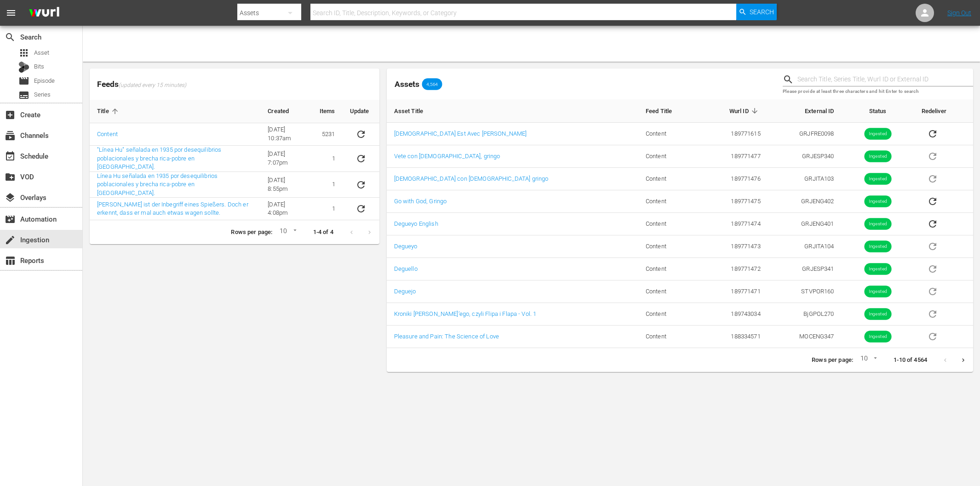  What do you see at coordinates (10, 37) in the screenshot?
I see `span: Search` at bounding box center [10, 37].